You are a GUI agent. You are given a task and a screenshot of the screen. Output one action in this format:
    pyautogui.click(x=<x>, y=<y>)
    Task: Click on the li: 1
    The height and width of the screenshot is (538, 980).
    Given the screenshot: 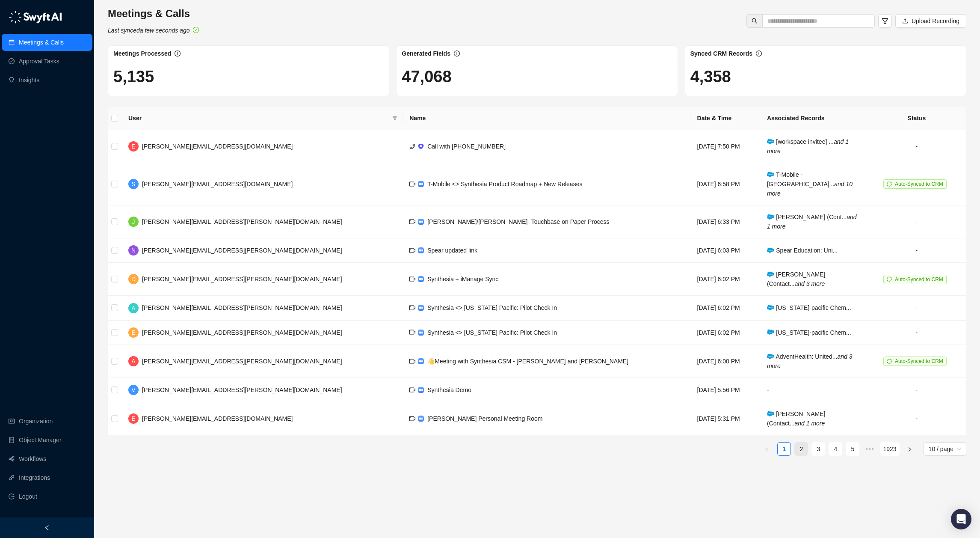 What is the action you would take?
    pyautogui.click(x=784, y=449)
    